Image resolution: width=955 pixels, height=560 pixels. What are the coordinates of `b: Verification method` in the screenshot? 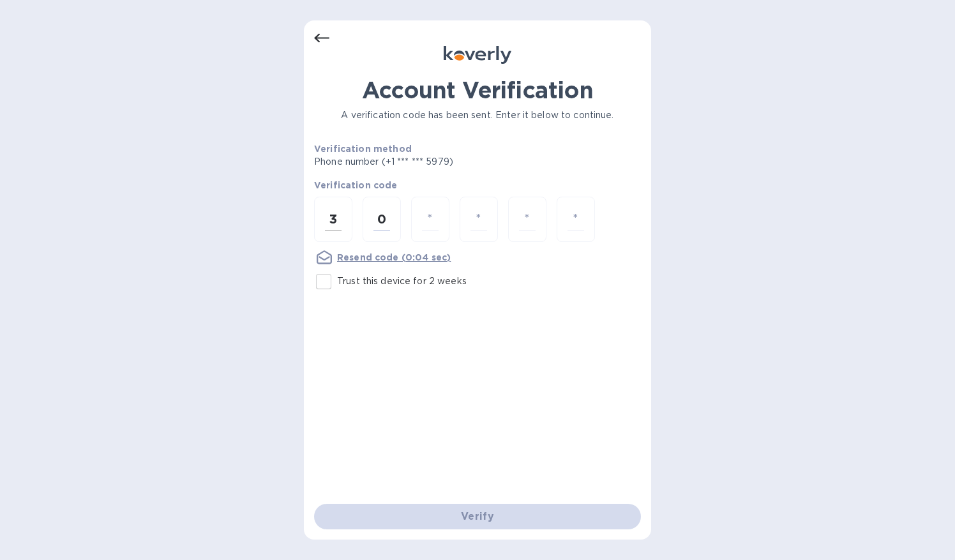 It's located at (363, 149).